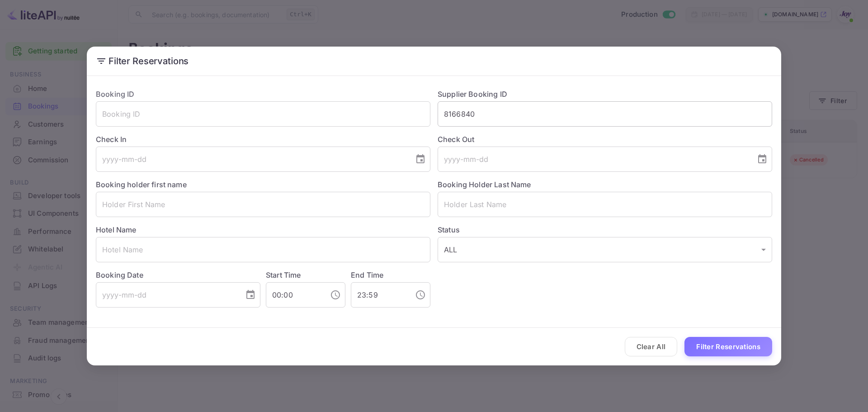 The width and height of the screenshot is (868, 412). Describe the element at coordinates (335, 295) in the screenshot. I see `button: Choose time, selected time is 12:00 AM` at that location.